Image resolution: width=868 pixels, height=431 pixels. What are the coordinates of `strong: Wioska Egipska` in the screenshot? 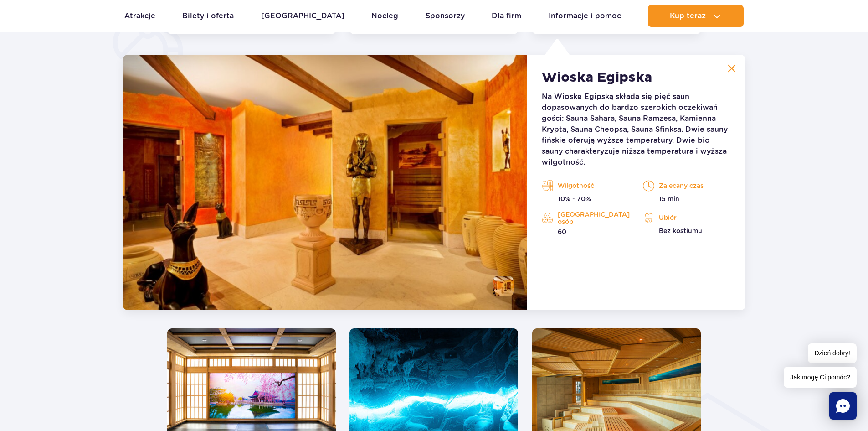 It's located at (597, 77).